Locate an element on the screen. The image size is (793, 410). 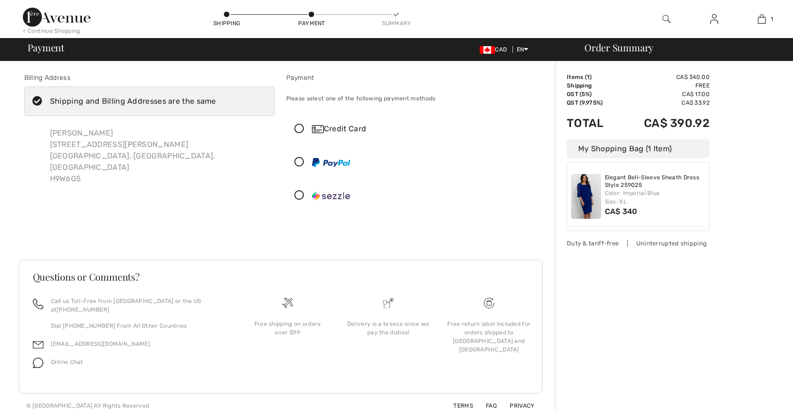
div: Please select one of the following payment methods is located at coordinates (411, 99).